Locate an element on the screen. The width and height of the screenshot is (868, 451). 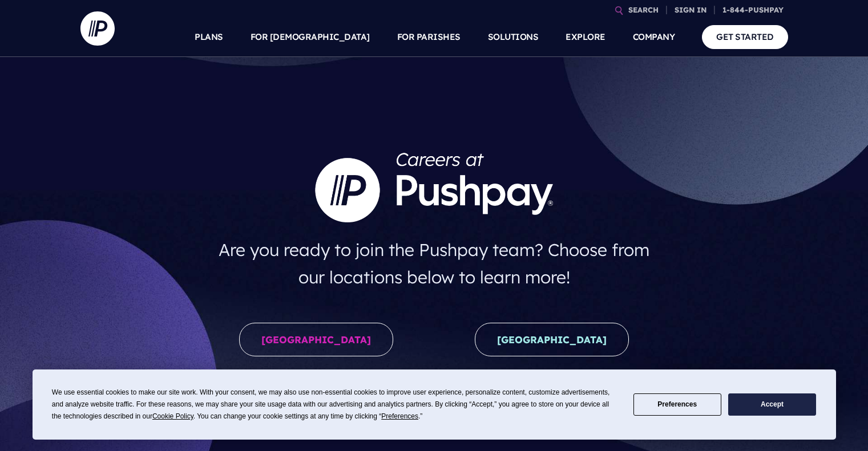
button: Preferences is located at coordinates (677, 404).